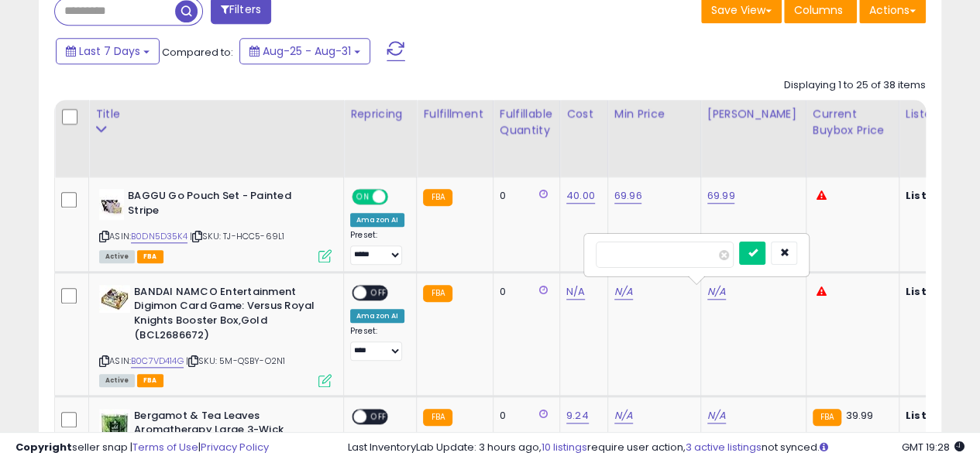 The width and height of the screenshot is (980, 463). What do you see at coordinates (228, 315) in the screenshot?
I see `b: BANDAI NAMCO Entertainment Digimon Card Game: Versus Royal Knights Booster Box,Gold (BCL2686672)` at bounding box center [228, 315].